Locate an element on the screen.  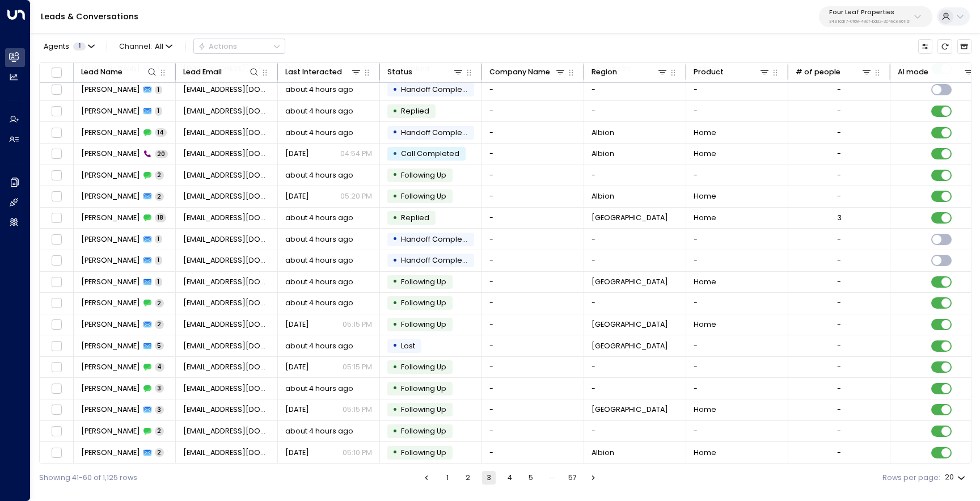
span: Robert Riddle is located at coordinates (110, 324).